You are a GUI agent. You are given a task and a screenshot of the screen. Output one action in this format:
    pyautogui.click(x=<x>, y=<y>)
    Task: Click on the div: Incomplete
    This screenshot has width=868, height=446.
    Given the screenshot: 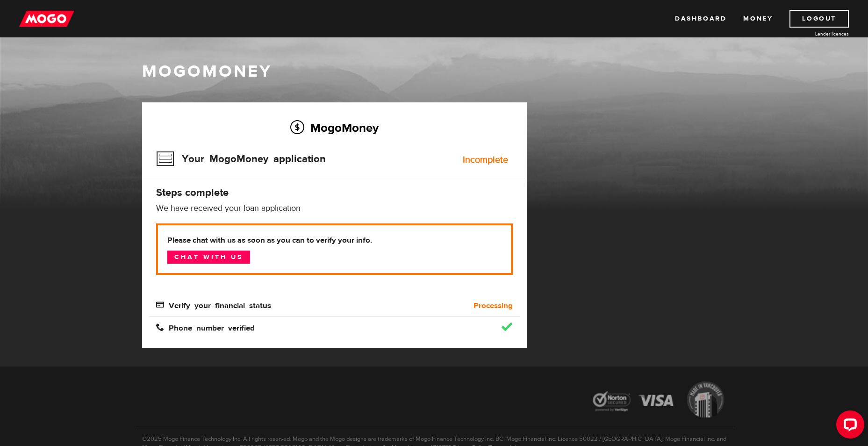 What is the action you would take?
    pyautogui.click(x=485, y=160)
    